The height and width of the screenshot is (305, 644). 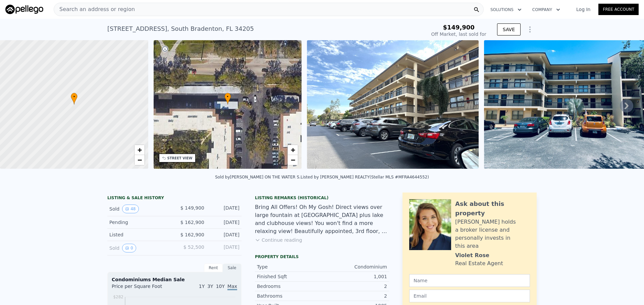 I want to click on button: Company, so click(x=546, y=10).